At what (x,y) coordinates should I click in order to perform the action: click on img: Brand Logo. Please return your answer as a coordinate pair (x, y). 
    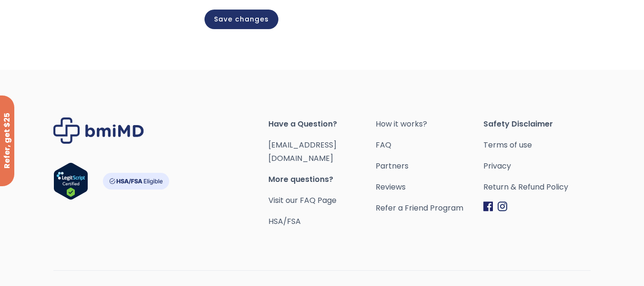
    Looking at the image, I should click on (99, 130).